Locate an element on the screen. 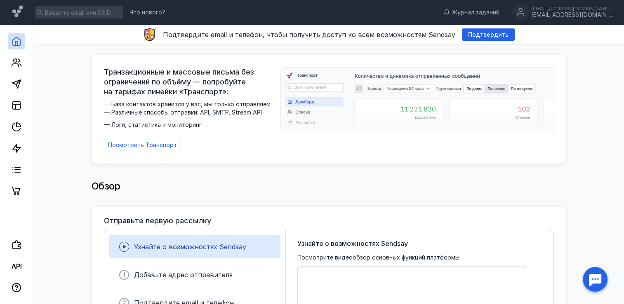  span: Подтвердить is located at coordinates (488, 35).